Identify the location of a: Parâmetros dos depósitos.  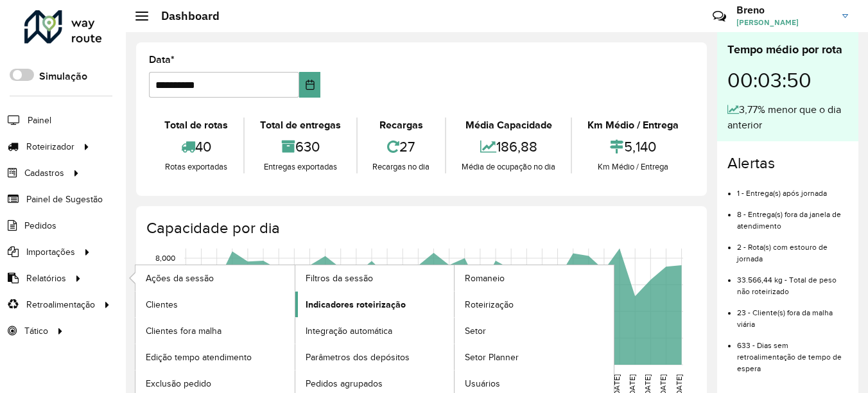
(375, 357).